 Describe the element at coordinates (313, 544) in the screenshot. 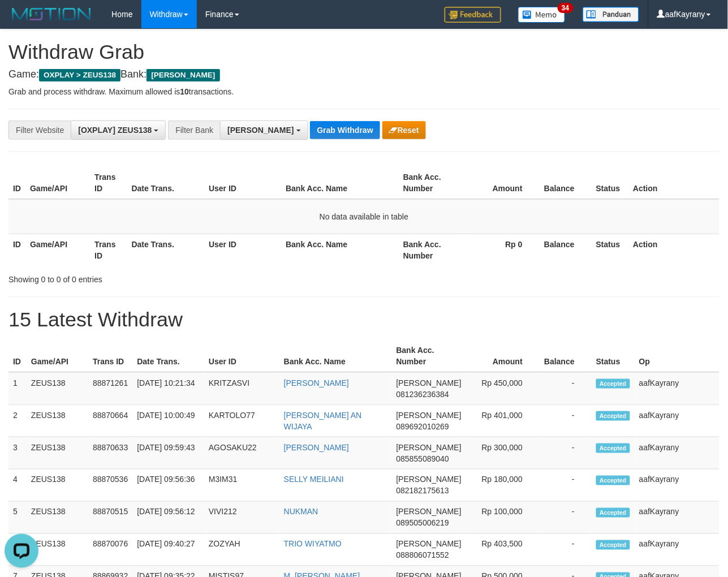

I see `a: TRIO WIYATMO` at that location.